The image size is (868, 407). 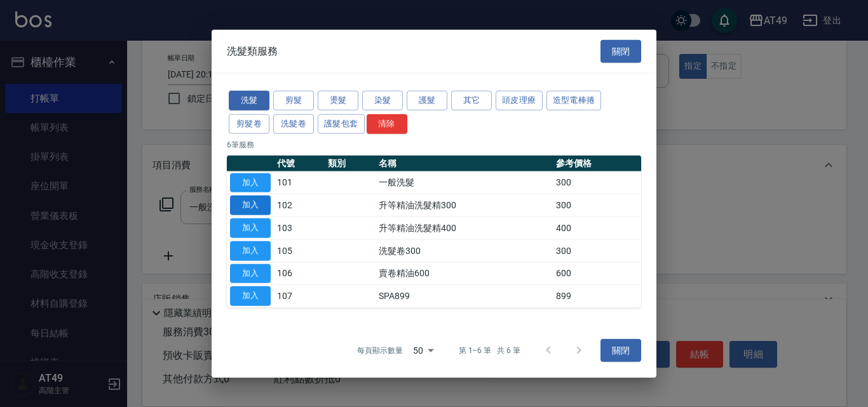 What do you see at coordinates (464, 183) in the screenshot?
I see `td: 一般洗髮` at bounding box center [464, 183].